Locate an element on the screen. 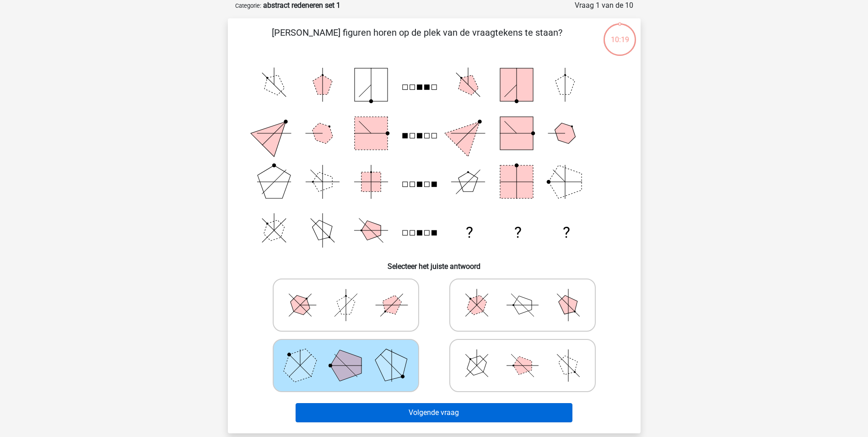 The width and height of the screenshot is (868, 437). small: Categorie: is located at coordinates (248, 5).